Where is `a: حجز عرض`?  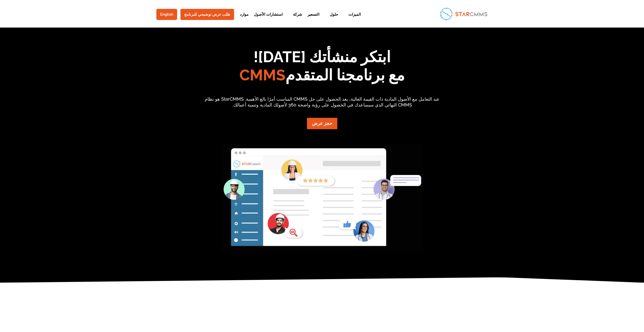
a: حجز عرض is located at coordinates (322, 123).